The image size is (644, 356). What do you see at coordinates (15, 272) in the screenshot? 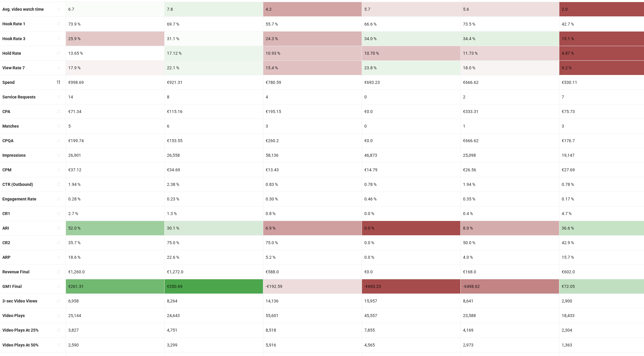
I see `b: Revenue Final` at bounding box center [15, 272].